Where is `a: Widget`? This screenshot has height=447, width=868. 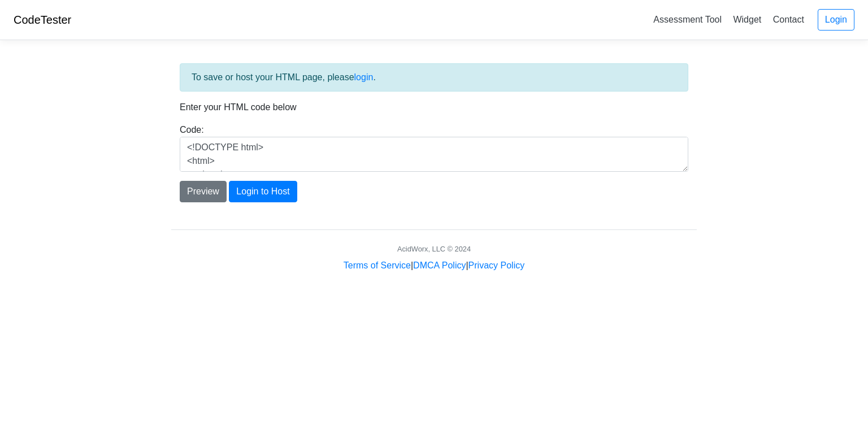 a: Widget is located at coordinates (747, 20).